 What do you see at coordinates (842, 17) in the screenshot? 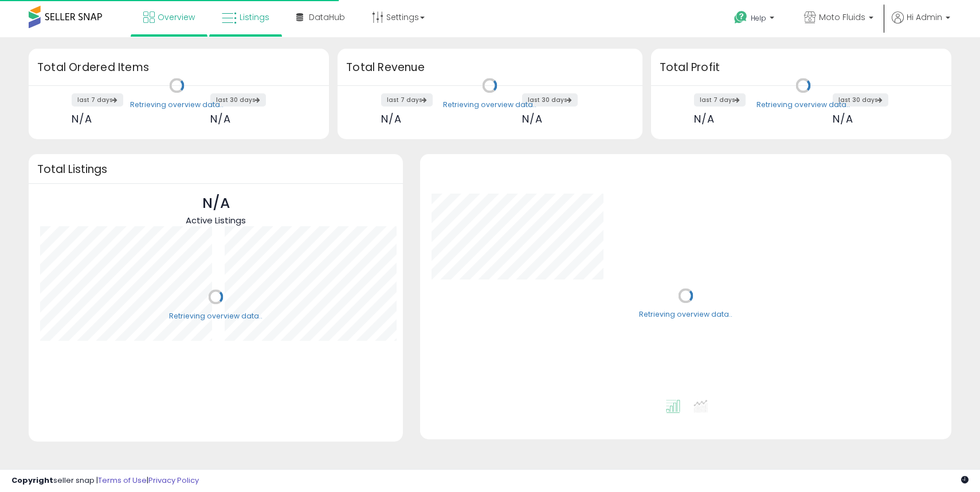
I see `span: Moto Fluids` at bounding box center [842, 17].